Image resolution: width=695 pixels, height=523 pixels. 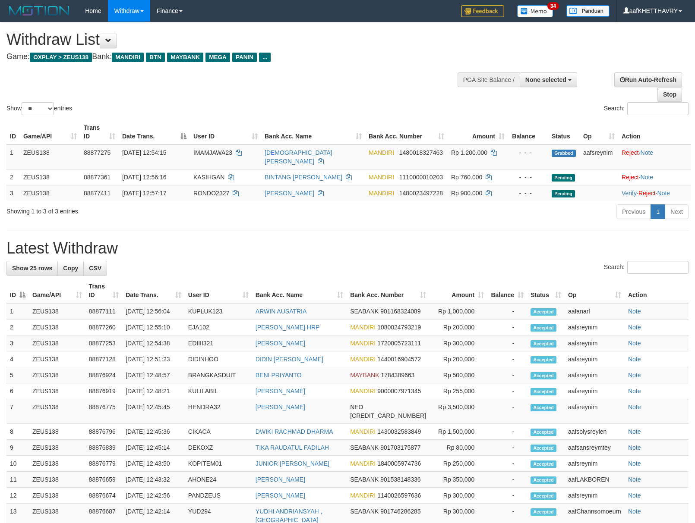 I want to click on span: Copy 901703175877 to clipboard, so click(x=400, y=448).